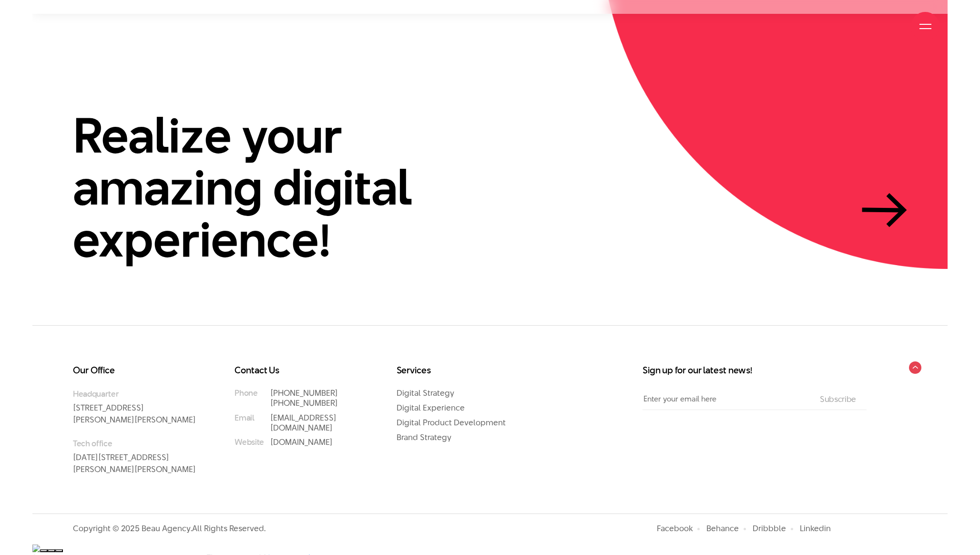  What do you see at coordinates (458, 371) in the screenshot?
I see `h3: Services` at bounding box center [458, 371].